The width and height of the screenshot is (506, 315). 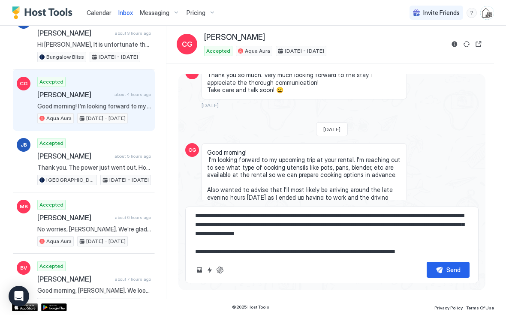 What do you see at coordinates (19, 296) in the screenshot?
I see `div: Open Intercom Messenger` at bounding box center [19, 296].